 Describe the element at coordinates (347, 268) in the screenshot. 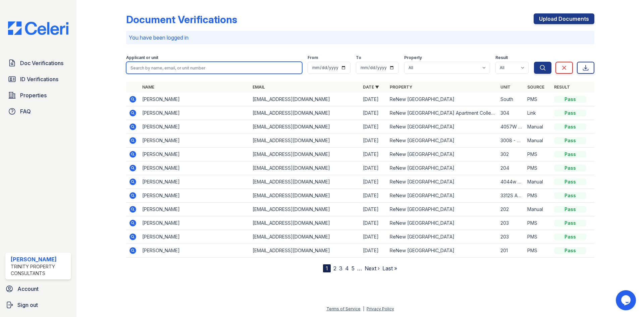

I see `a: 4` at that location.